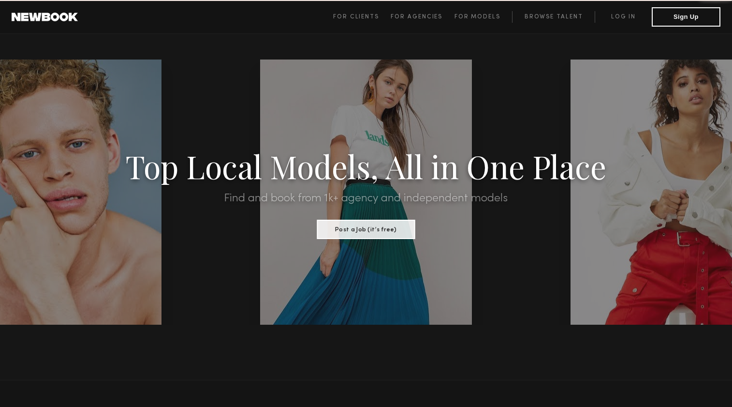 This screenshot has width=732, height=407. I want to click on span: For Models, so click(477, 17).